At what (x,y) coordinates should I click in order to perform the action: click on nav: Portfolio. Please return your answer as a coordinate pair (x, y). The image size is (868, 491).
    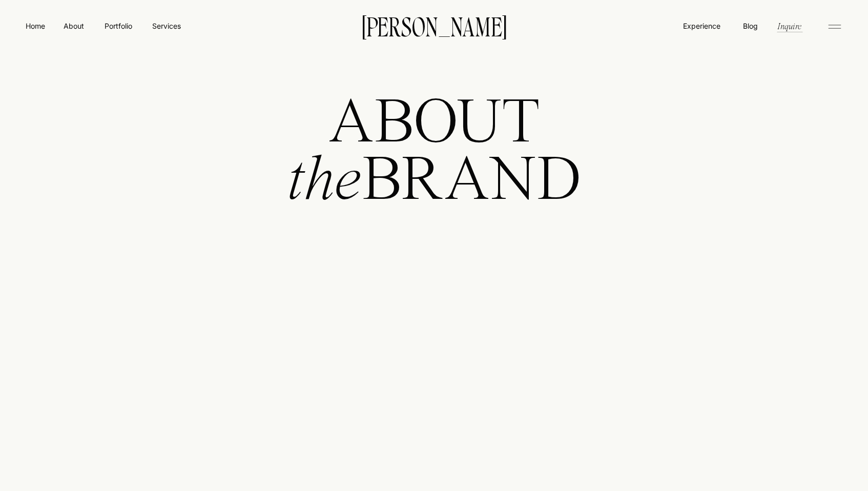
    Looking at the image, I should click on (118, 26).